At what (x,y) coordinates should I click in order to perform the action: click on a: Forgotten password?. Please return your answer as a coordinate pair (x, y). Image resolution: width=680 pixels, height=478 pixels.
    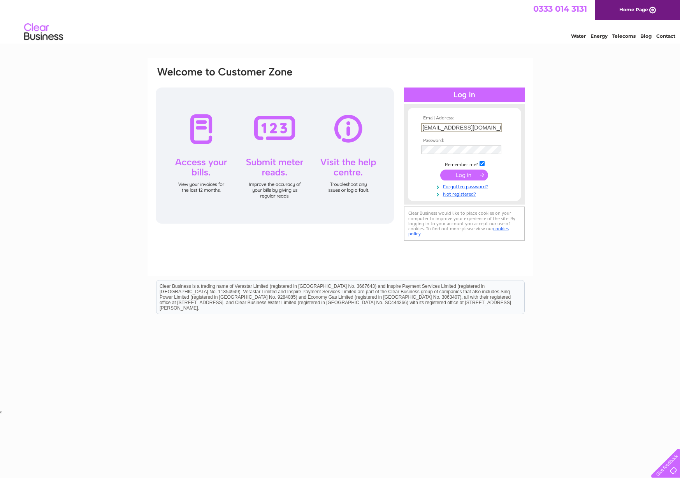
    Looking at the image, I should click on (465, 186).